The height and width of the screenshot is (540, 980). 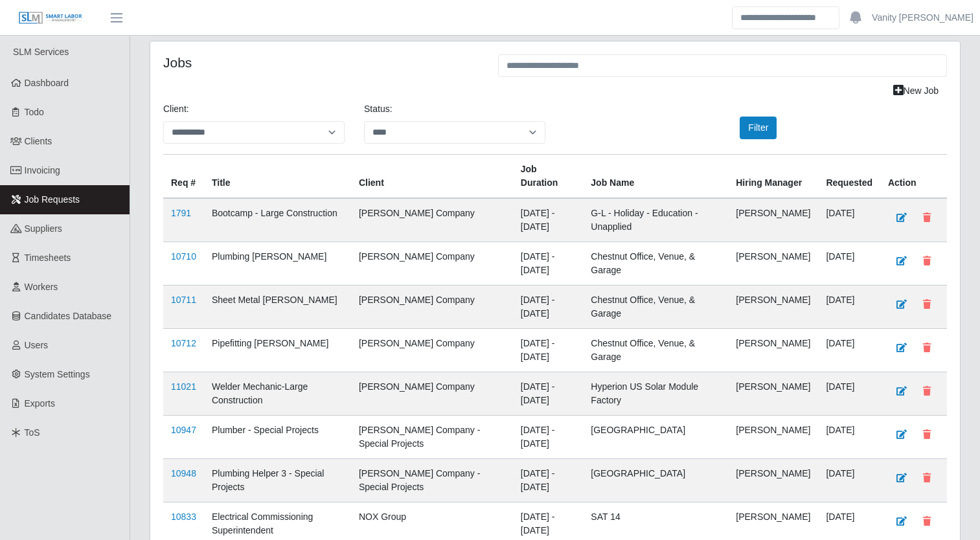 What do you see at coordinates (176, 109) in the screenshot?
I see `label: Client:` at bounding box center [176, 109].